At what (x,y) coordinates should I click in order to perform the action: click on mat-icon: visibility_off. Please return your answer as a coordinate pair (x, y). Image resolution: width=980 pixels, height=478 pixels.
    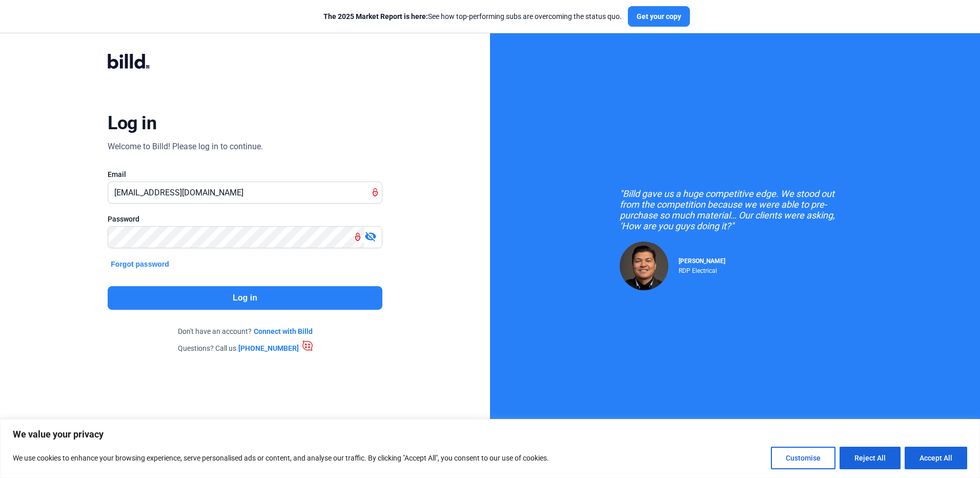
    Looking at the image, I should click on (371, 236).